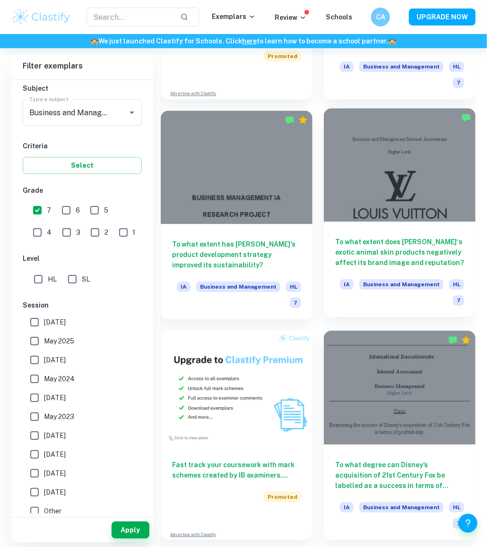 The width and height of the screenshot is (487, 547). I want to click on span: May 2024, so click(59, 379).